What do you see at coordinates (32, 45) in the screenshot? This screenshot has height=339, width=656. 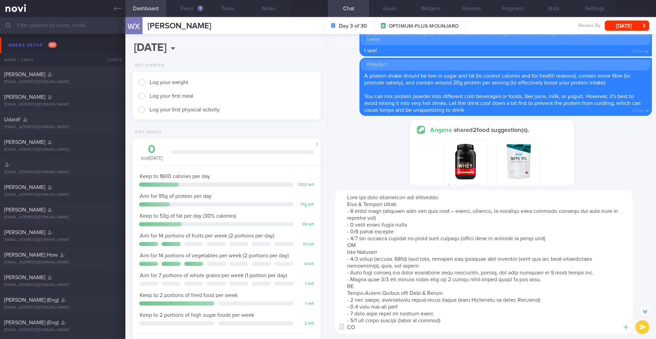 I see `div: Needs setup` at bounding box center [32, 45].